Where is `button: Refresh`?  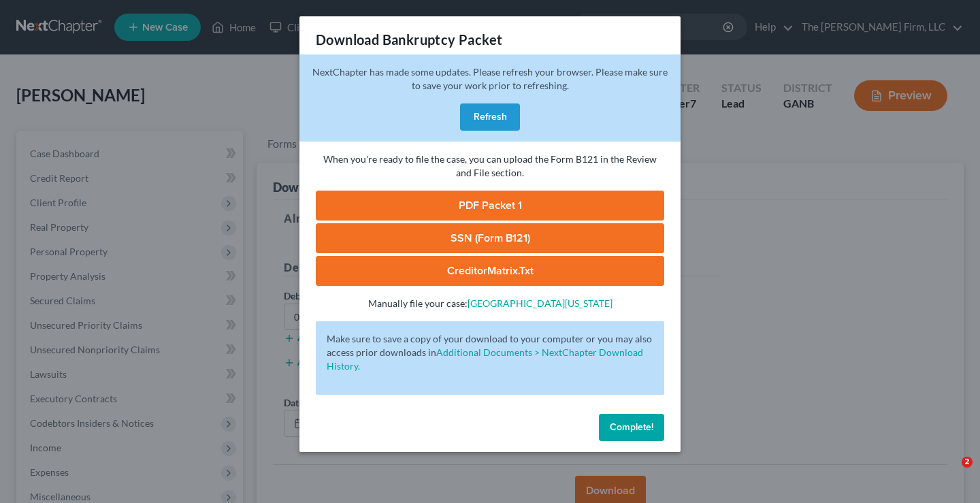 button: Refresh is located at coordinates (490, 117).